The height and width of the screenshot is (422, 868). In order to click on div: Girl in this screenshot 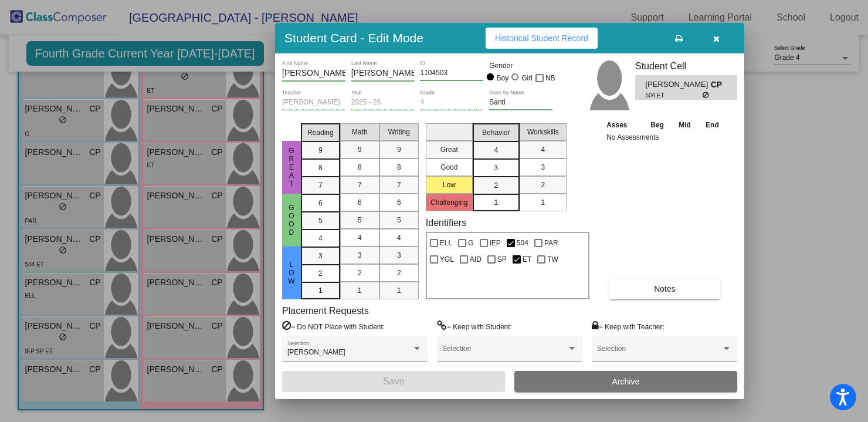, I will do `click(526, 78)`.